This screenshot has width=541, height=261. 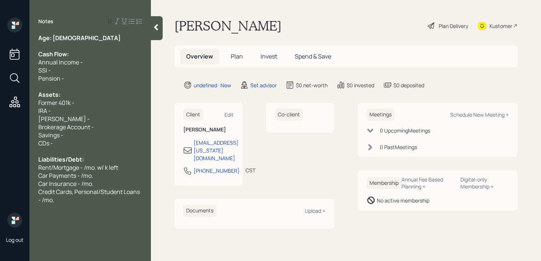 What do you see at coordinates (46, 143) in the screenshot?
I see `span: CDs -` at bounding box center [46, 143].